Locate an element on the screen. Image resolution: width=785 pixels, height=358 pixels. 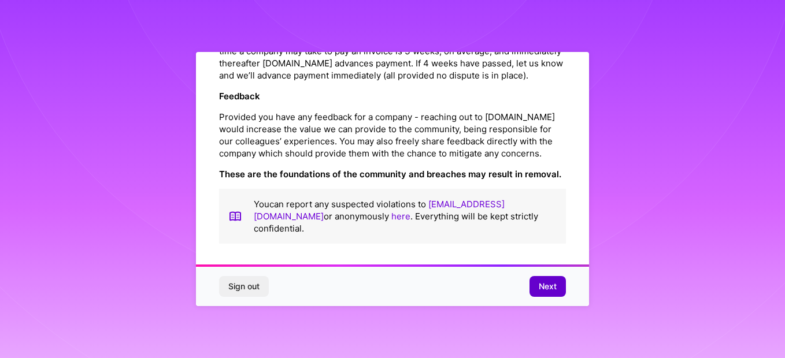
strong: Feedback is located at coordinates (239, 96).